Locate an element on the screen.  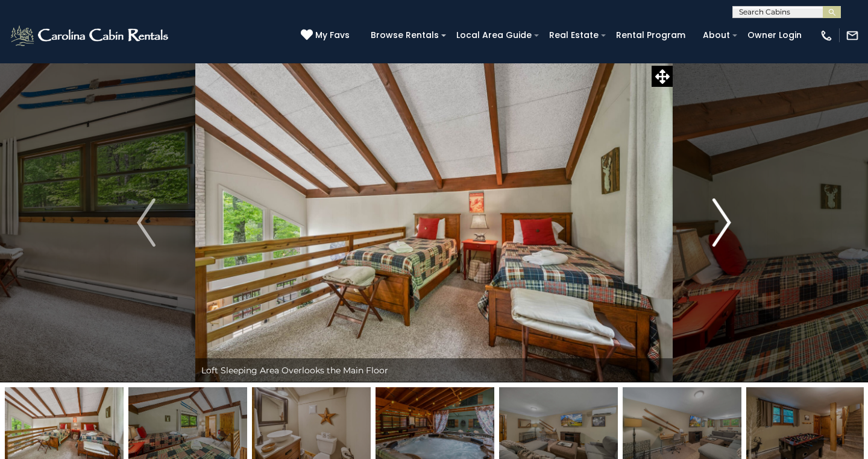
img: phone-regular-white.png is located at coordinates (826, 36).